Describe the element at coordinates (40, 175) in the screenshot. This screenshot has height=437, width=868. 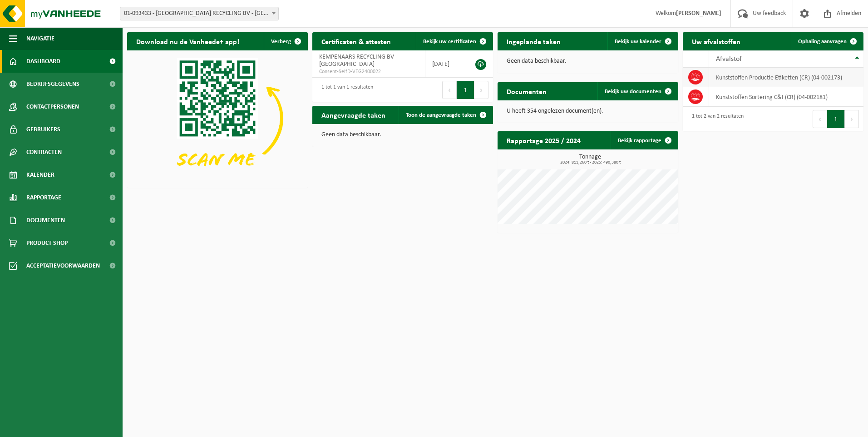
I see `span: Kalender` at that location.